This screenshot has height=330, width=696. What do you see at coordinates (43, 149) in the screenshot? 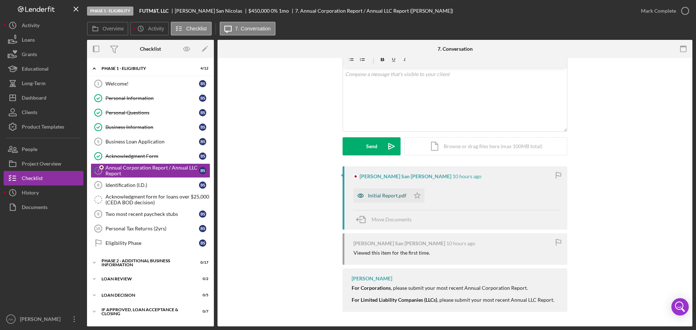
I see `a: People` at bounding box center [43, 149].